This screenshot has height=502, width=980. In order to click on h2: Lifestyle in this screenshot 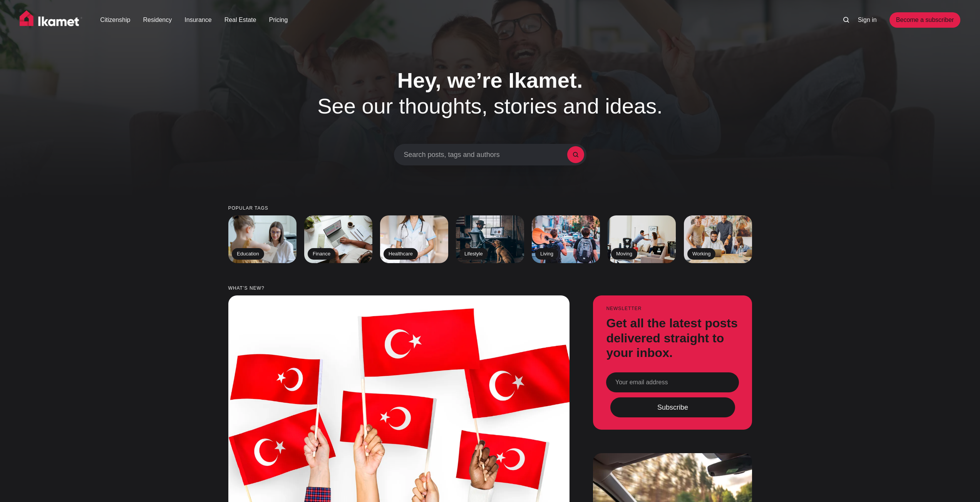, I will do `click(473, 254)`.